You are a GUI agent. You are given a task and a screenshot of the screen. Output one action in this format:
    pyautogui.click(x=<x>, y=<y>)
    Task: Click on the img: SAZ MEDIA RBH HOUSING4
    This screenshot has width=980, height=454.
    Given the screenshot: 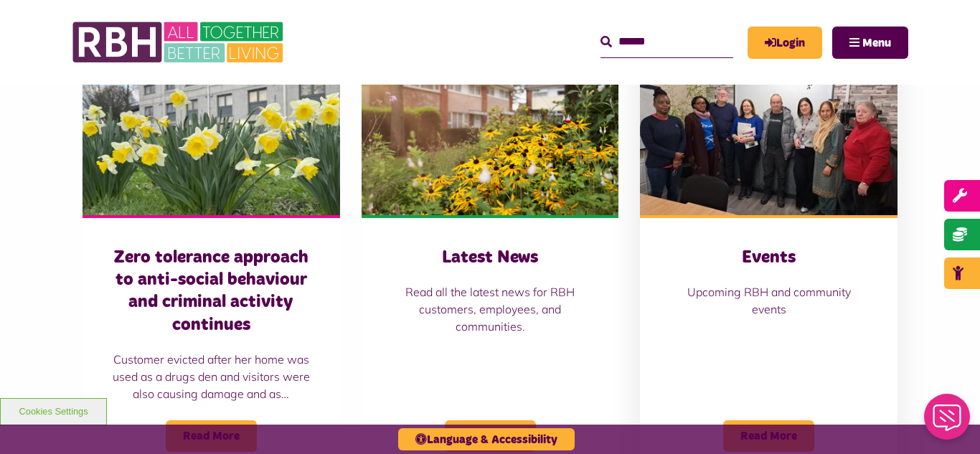 What is the action you would take?
    pyautogui.click(x=490, y=135)
    